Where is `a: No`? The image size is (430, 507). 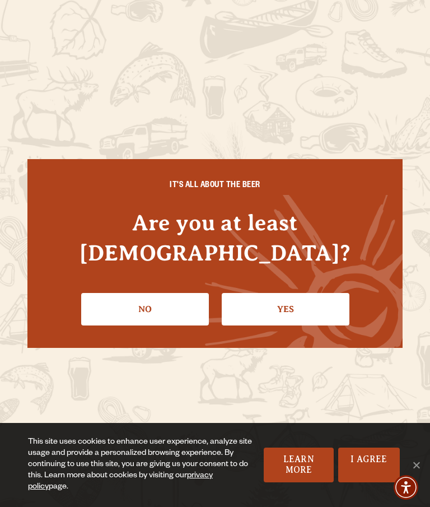
a: No is located at coordinates (145, 309).